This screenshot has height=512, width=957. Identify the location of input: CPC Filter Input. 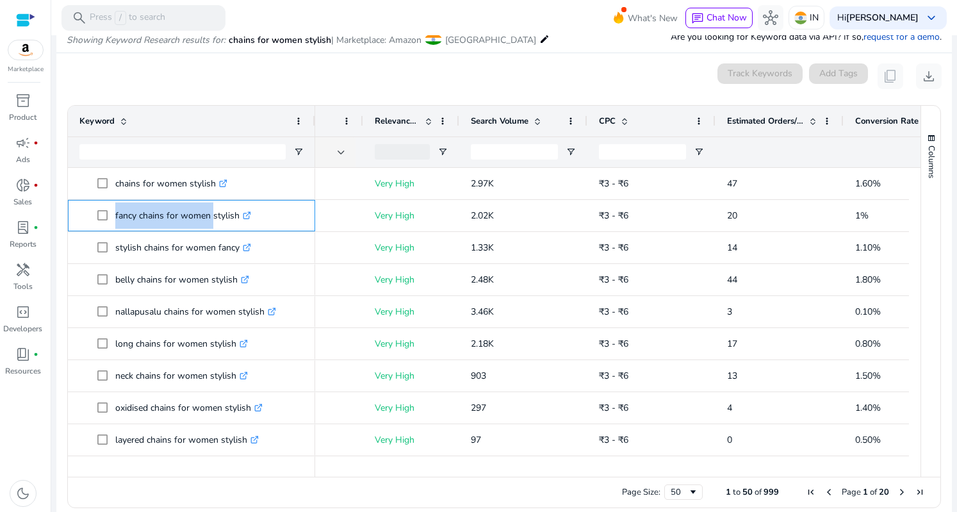
(643, 152).